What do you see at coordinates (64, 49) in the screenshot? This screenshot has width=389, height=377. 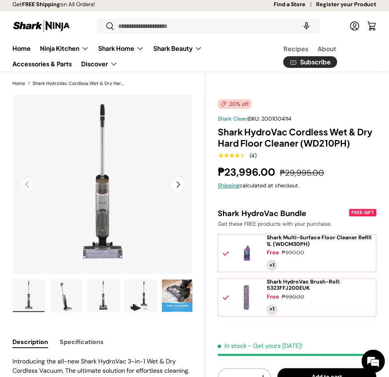 I see `summary: Ninja Kitchen` at bounding box center [64, 49].